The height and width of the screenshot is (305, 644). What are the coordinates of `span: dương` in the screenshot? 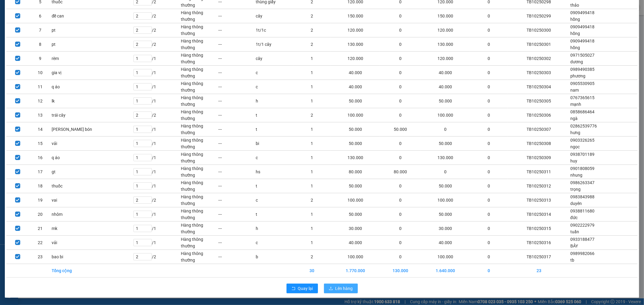 It's located at (577, 62).